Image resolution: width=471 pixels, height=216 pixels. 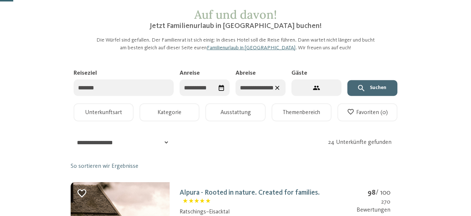 I want to click on strong: 98, so click(x=371, y=193).